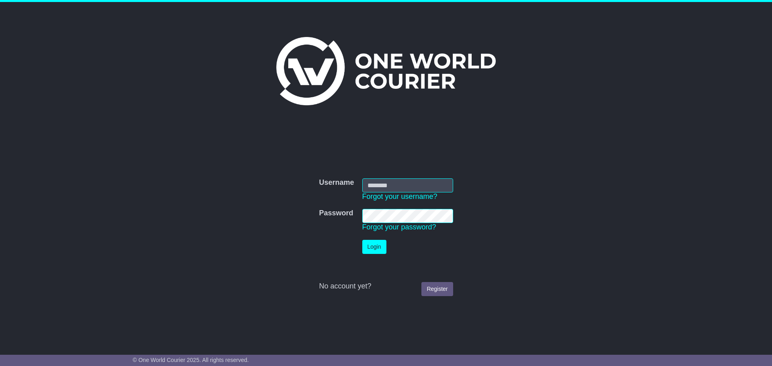  Describe the element at coordinates (386, 287) in the screenshot. I see `div: No account yet?` at that location.